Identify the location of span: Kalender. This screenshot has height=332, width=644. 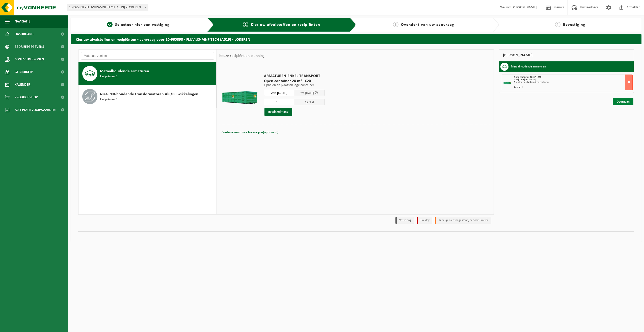
(22, 85).